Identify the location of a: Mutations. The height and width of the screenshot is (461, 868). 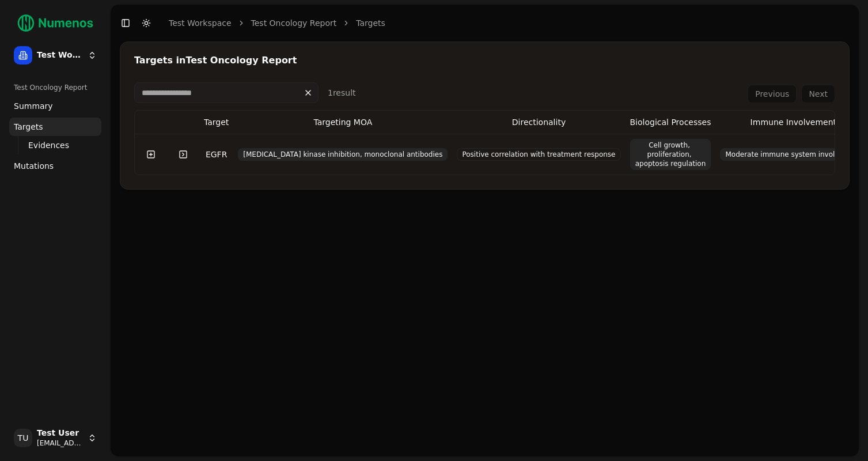
(55, 166).